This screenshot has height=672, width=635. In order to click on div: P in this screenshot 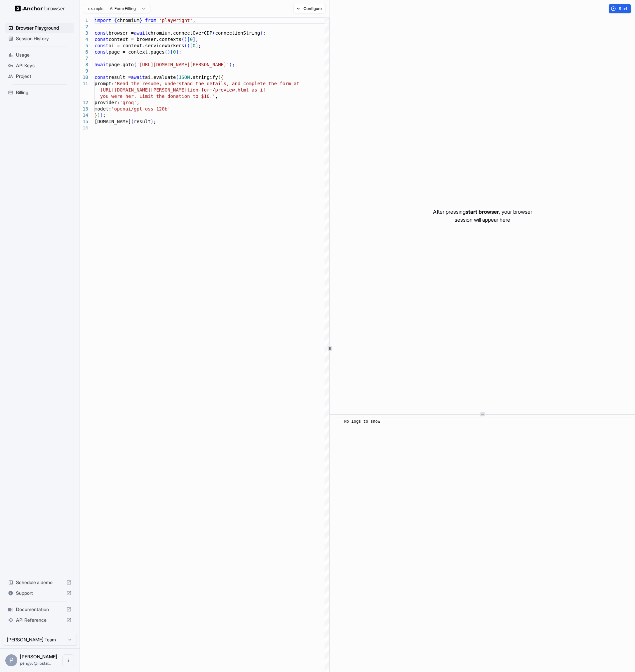, I will do `click(11, 660)`.